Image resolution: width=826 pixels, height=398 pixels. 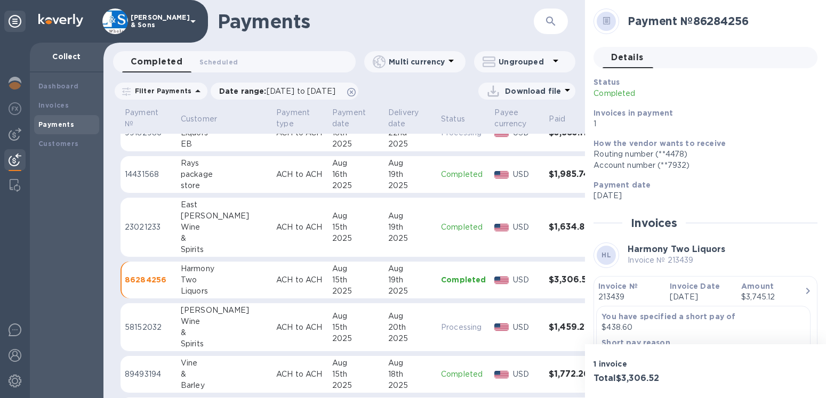 What do you see at coordinates (224, 163) in the screenshot?
I see `div: Rays` at bounding box center [224, 163].